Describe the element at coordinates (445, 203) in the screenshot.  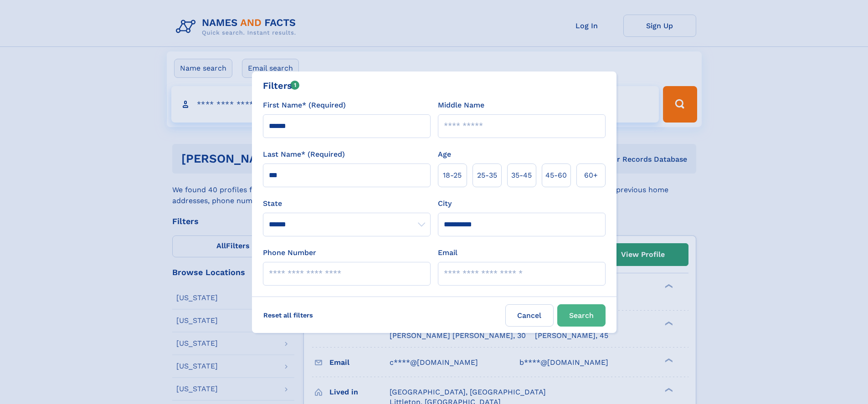
I see `label: City` at that location.